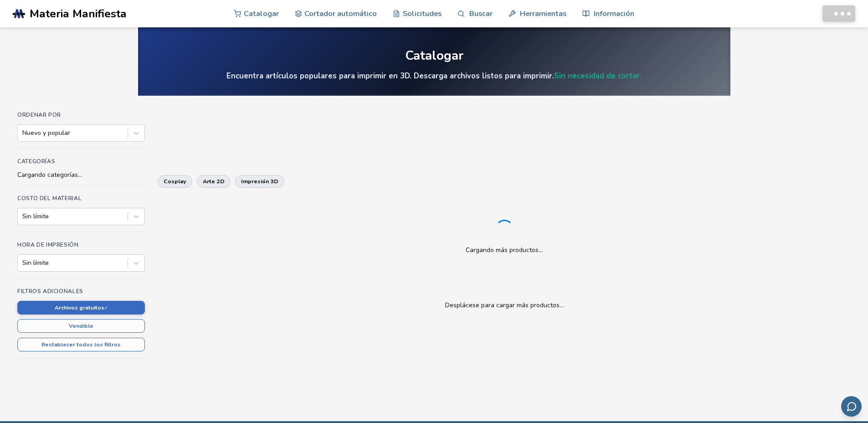 This screenshot has height=423, width=868. I want to click on font: Sin necesidad de cortar., so click(598, 76).